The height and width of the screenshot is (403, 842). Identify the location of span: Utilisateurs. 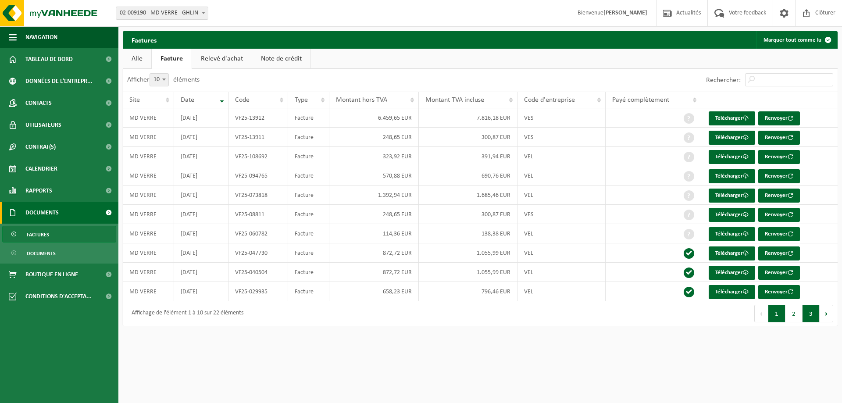
(43, 125).